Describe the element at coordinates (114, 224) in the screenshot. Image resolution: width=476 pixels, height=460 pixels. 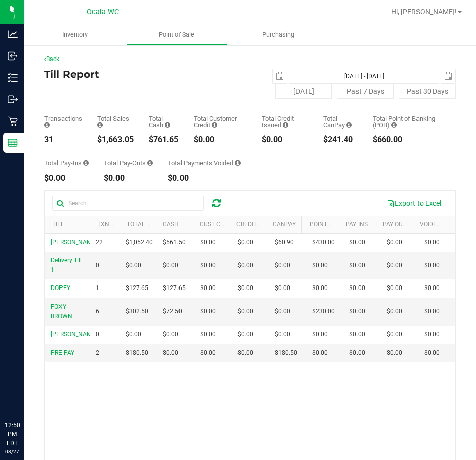
I see `a: TXN Count` at that location.